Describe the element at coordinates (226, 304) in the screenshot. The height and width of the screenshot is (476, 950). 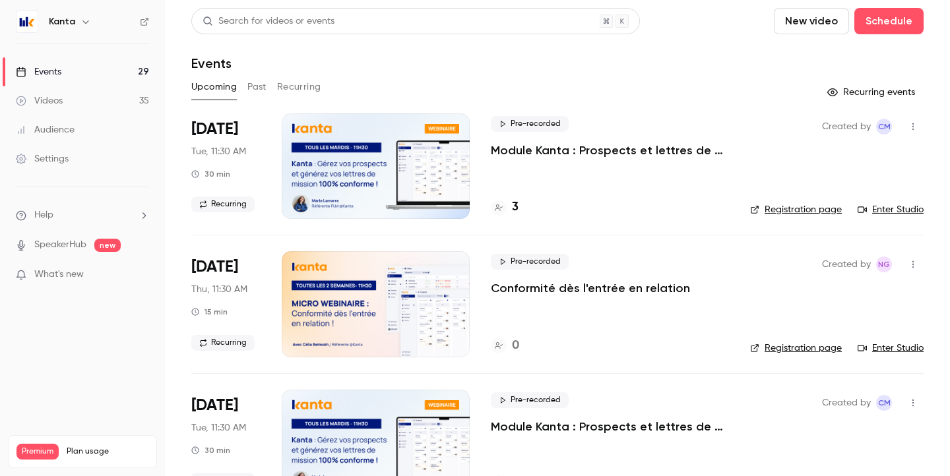
I see `div: Oct 2 Thu, 11:30 AM (Europe/Paris)` at that location.